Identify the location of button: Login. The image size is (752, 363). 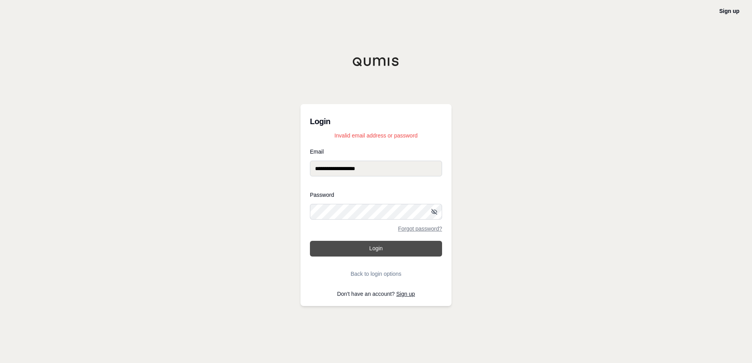
(376, 249).